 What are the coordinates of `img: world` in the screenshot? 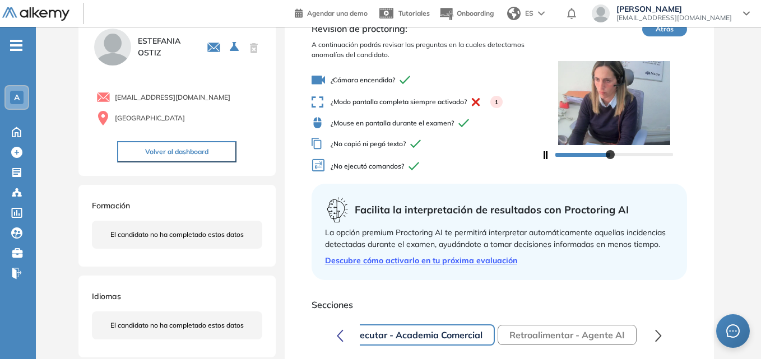 It's located at (514, 13).